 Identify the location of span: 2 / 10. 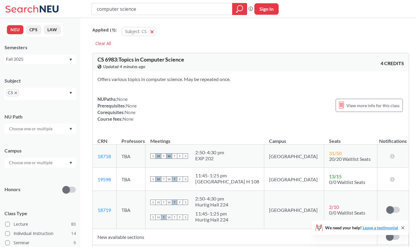
(334, 207).